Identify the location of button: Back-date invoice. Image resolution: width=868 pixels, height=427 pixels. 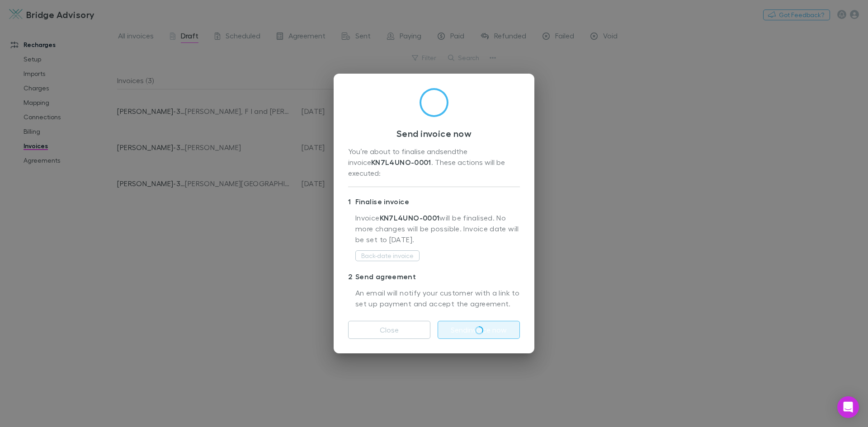
(388, 256).